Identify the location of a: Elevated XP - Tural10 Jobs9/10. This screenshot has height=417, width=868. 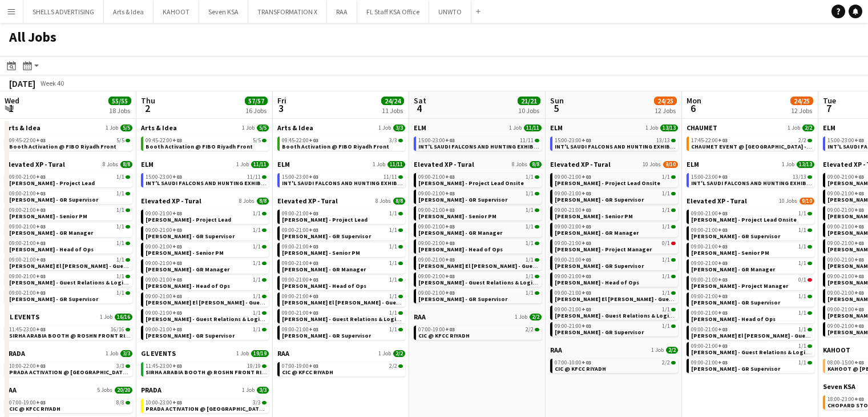
(751, 200).